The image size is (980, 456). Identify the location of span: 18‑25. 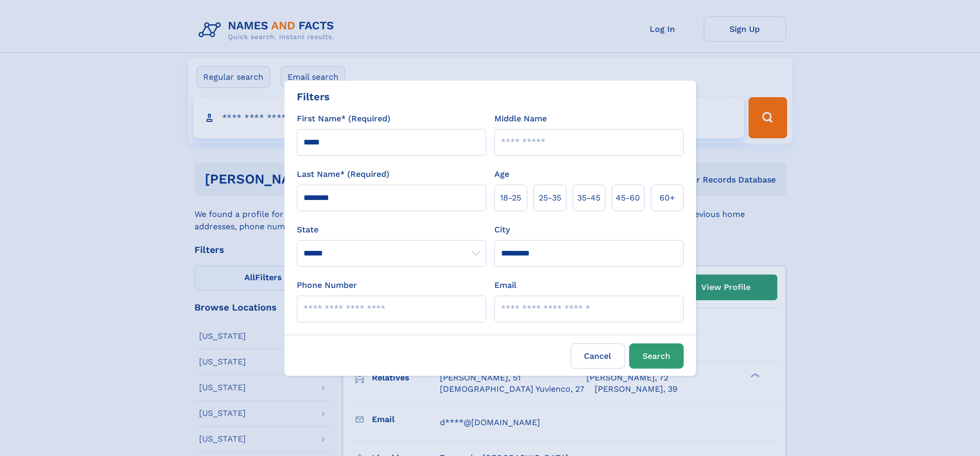
(510, 198).